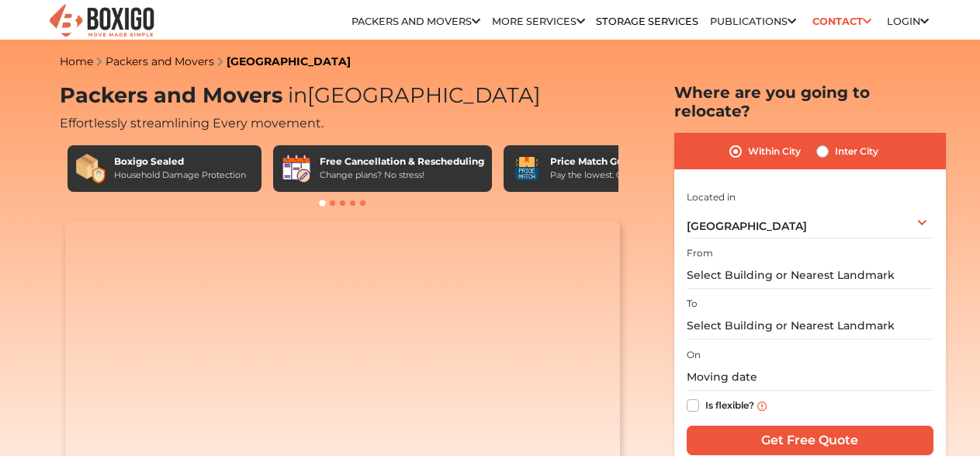  I want to click on div: Household Damage Protection, so click(180, 175).